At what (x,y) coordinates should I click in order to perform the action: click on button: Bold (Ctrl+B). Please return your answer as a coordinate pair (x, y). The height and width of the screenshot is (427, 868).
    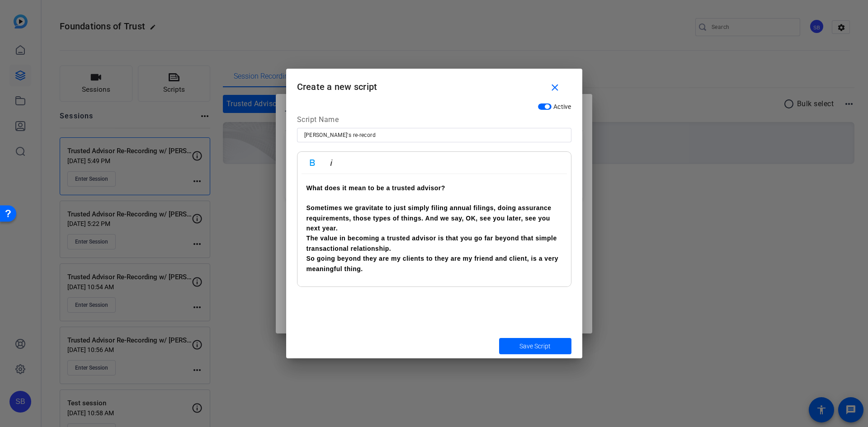
    Looking at the image, I should click on (312, 163).